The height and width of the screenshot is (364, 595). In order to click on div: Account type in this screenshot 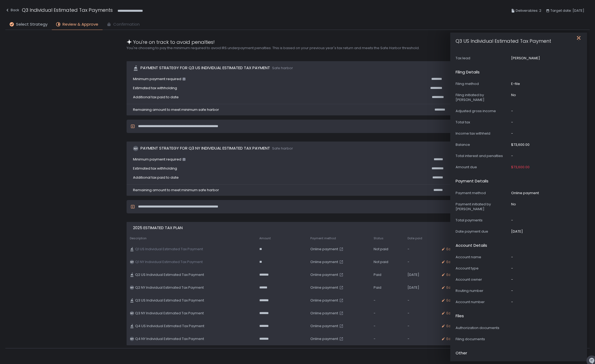, I will do `click(482, 268)`.